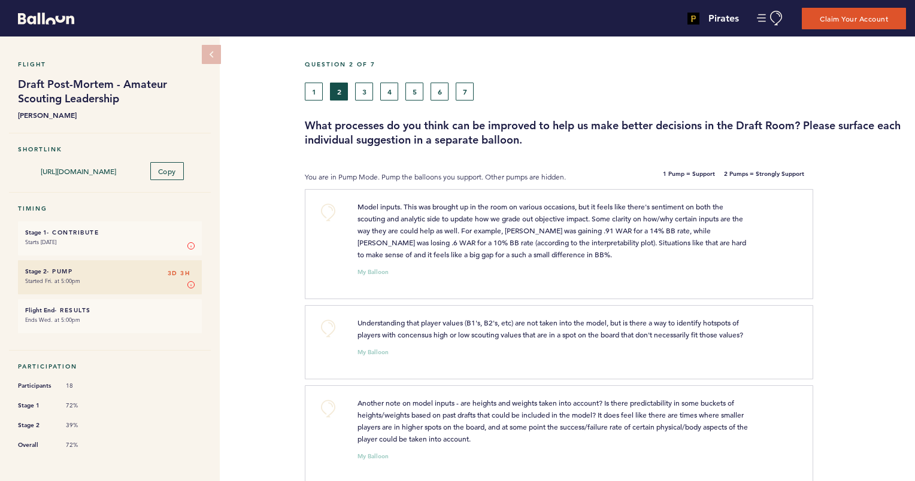 The height and width of the screenshot is (481, 915). What do you see at coordinates (110, 366) in the screenshot?
I see `h5: Participation` at bounding box center [110, 366].